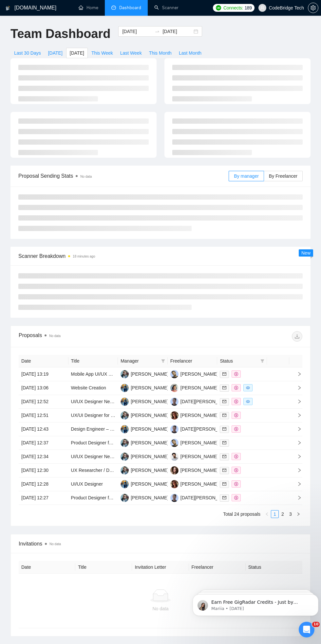 This screenshot has width=321, height=644. I want to click on td: Product Designer for Next-Gen Career Development Platform, so click(93, 443).